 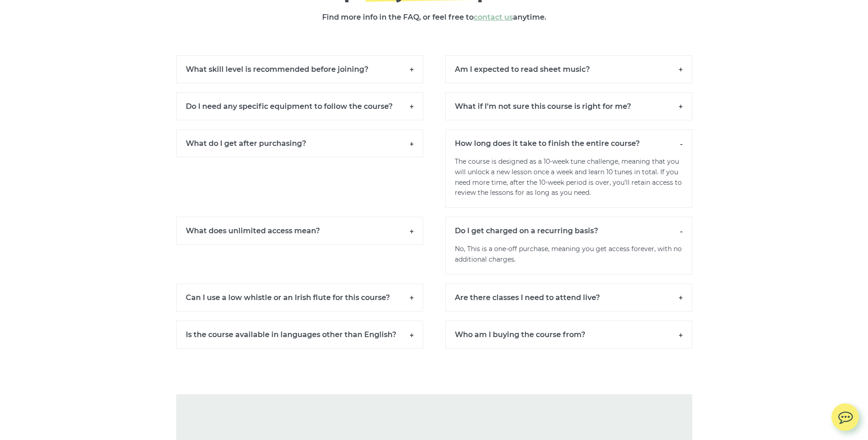 What do you see at coordinates (300, 69) in the screenshot?
I see `h6: What skill level is recommended before joining?` at bounding box center [300, 69].